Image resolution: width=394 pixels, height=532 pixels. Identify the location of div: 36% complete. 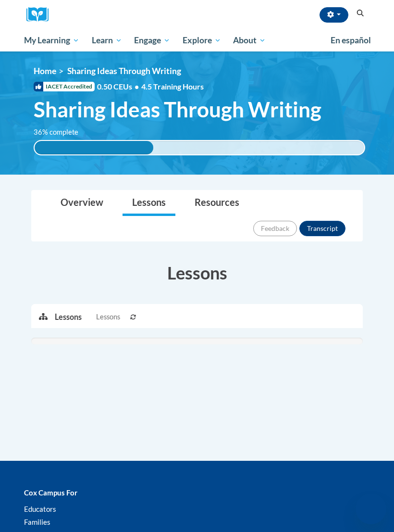
(94, 148).